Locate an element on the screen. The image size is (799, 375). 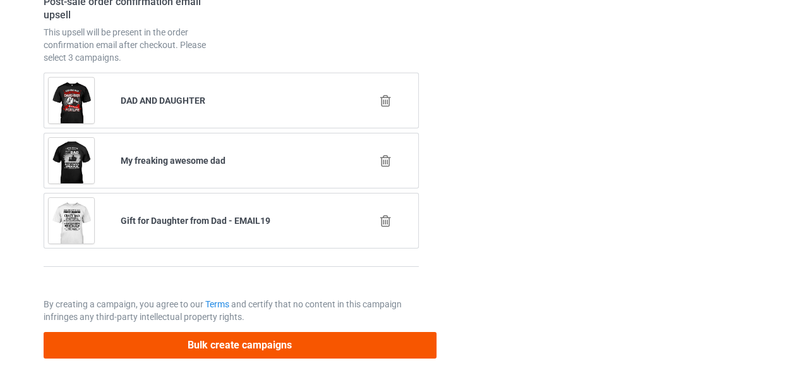
b: DAD AND DAUGHTER is located at coordinates (163, 100).